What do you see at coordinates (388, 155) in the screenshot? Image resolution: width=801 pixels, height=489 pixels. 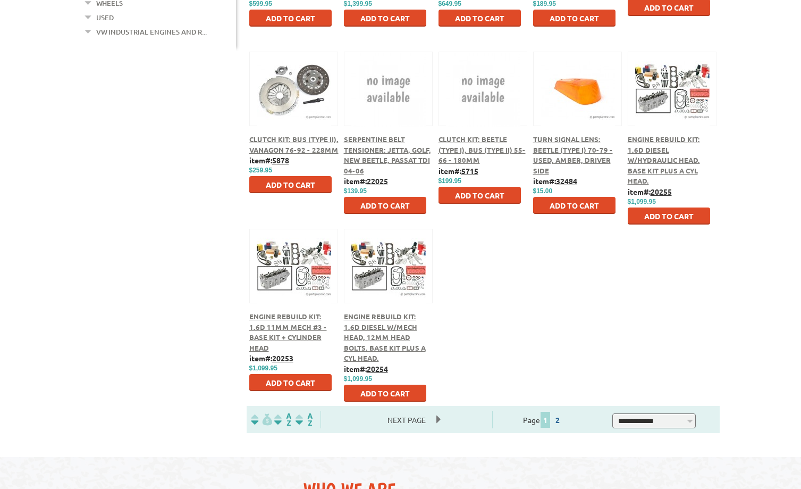 I see `span: Serpentine Belt Tensioner: Jetta, Golf, New Beetle, Passat TDI 04-06` at bounding box center [388, 155].